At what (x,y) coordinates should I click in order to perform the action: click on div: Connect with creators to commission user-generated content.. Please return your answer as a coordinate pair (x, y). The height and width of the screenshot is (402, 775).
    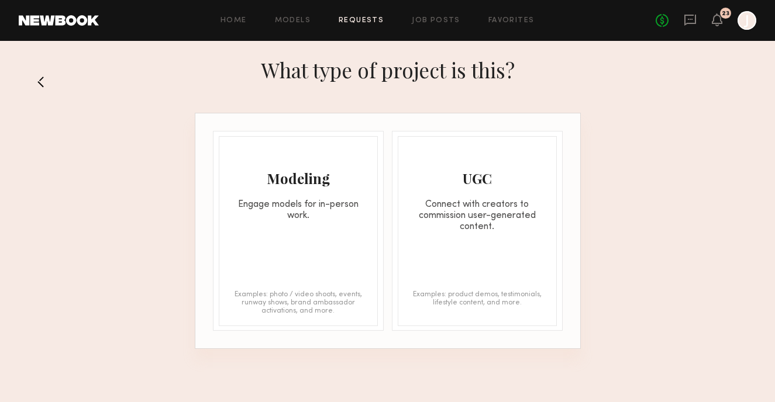
    Looking at the image, I should click on (477, 216).